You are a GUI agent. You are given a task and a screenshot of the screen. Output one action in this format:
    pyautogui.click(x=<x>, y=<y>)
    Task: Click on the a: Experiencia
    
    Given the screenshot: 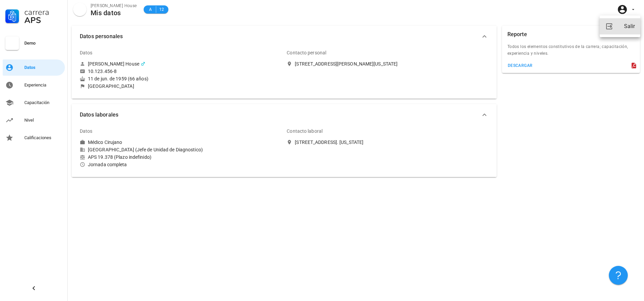 What is the action you would take?
    pyautogui.click(x=34, y=85)
    